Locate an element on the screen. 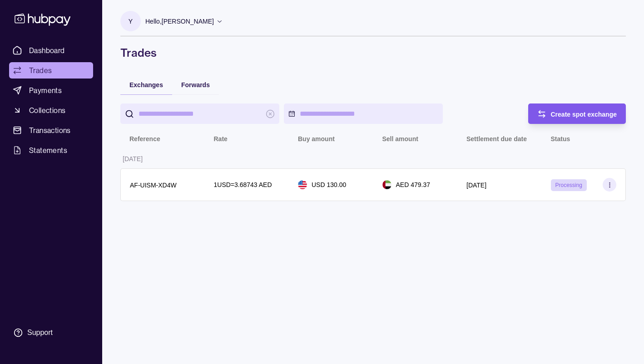  p: 1 USD = 3.68743 AED is located at coordinates (243, 185).